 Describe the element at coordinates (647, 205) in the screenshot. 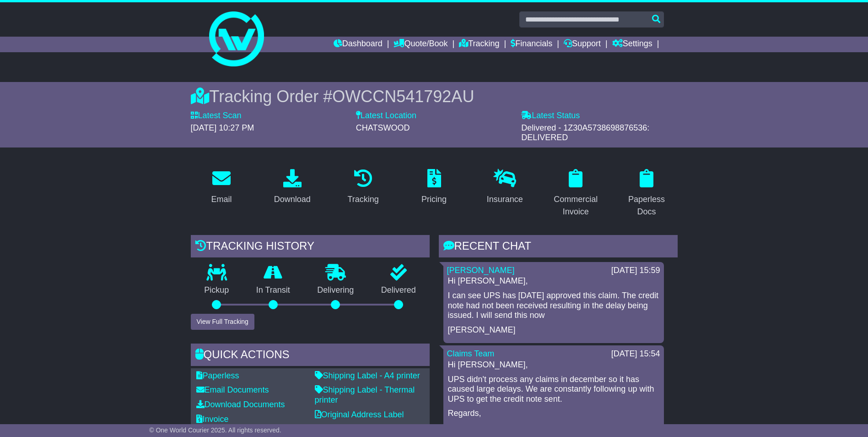

I see `div: Paperless Docs` at that location.